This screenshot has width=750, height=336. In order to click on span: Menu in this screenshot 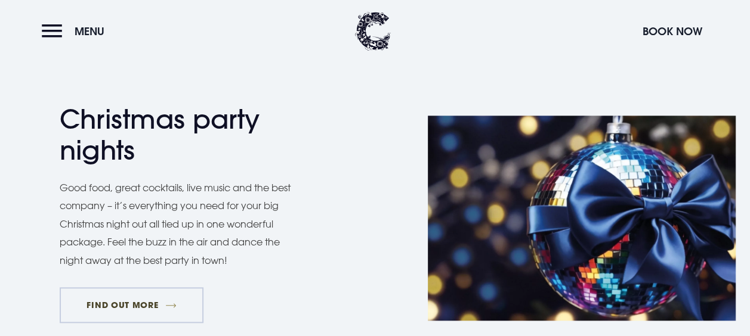, I will do `click(89, 31)`.